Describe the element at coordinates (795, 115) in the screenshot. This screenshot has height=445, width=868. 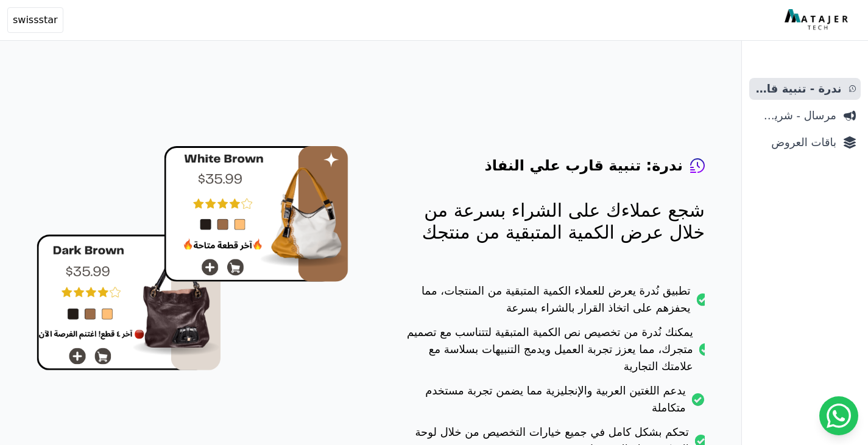
I see `span: مرسال - شريط دعاية` at that location.